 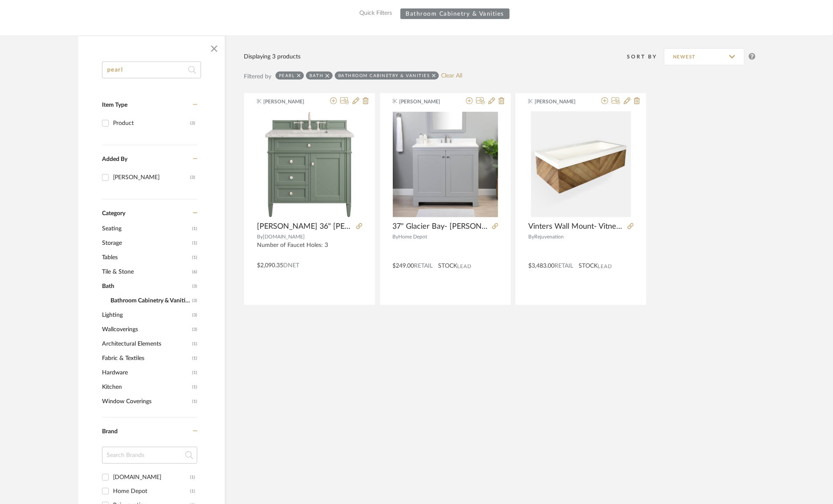 What do you see at coordinates (309, 249) in the screenshot?
I see `div: Number of Faucet Holes: 3` at bounding box center [309, 249].